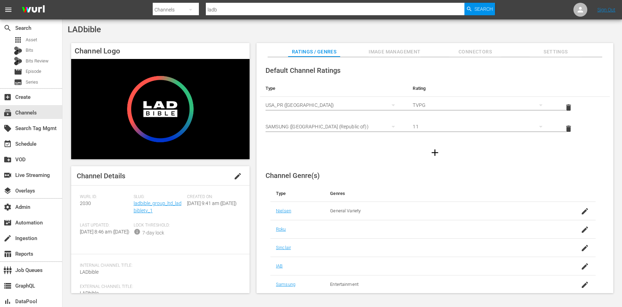  What do you see at coordinates (238, 176) in the screenshot?
I see `span: edit` at bounding box center [238, 176].